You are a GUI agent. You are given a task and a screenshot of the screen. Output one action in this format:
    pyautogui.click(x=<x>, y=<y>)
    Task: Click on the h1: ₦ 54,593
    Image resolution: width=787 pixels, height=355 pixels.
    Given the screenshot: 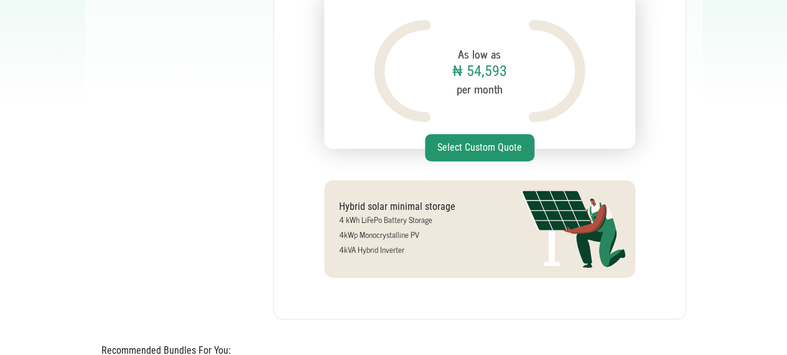 What is the action you would take?
    pyautogui.click(x=480, y=71)
    